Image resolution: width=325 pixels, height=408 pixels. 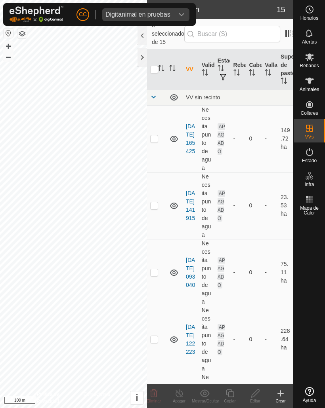 What do you see at coordinates (222, 70) in the screenshot?
I see `th: Estado` at bounding box center [222, 70].